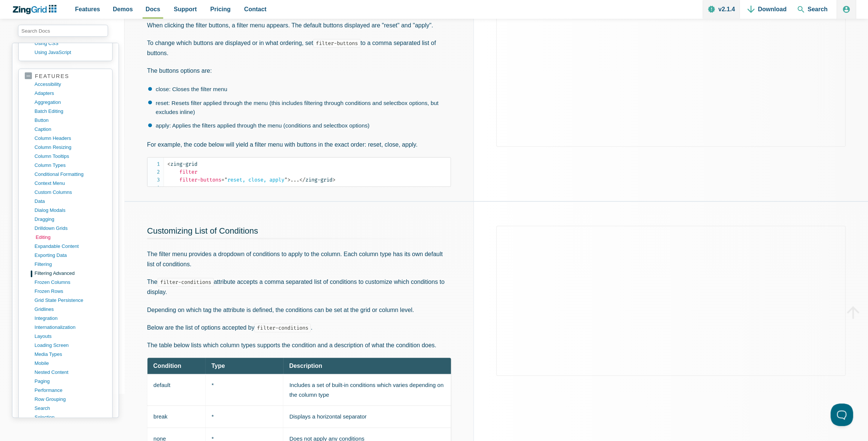  Describe the element at coordinates (299, 108) in the screenshot. I see `li: reset: Resets filter applied through the menu (this includes filtering through conditions and sel...` at that location.